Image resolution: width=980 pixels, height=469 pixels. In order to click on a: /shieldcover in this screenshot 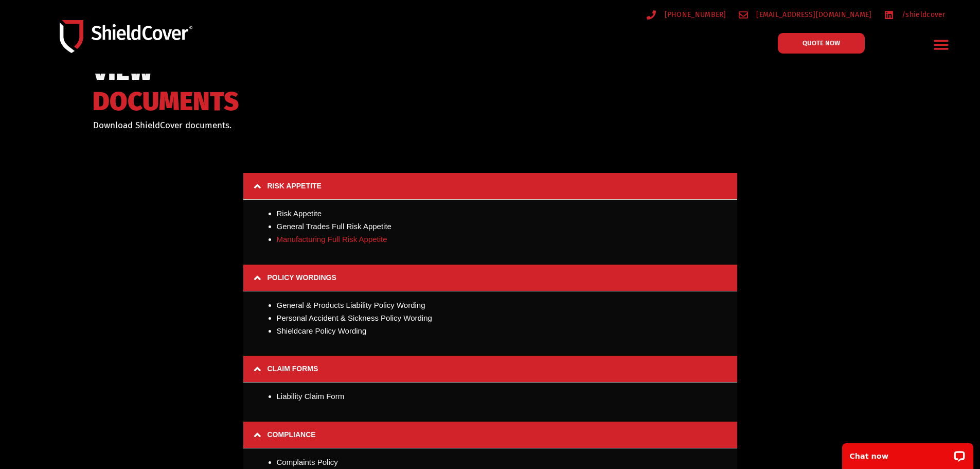, I will do `click(914, 14)`.